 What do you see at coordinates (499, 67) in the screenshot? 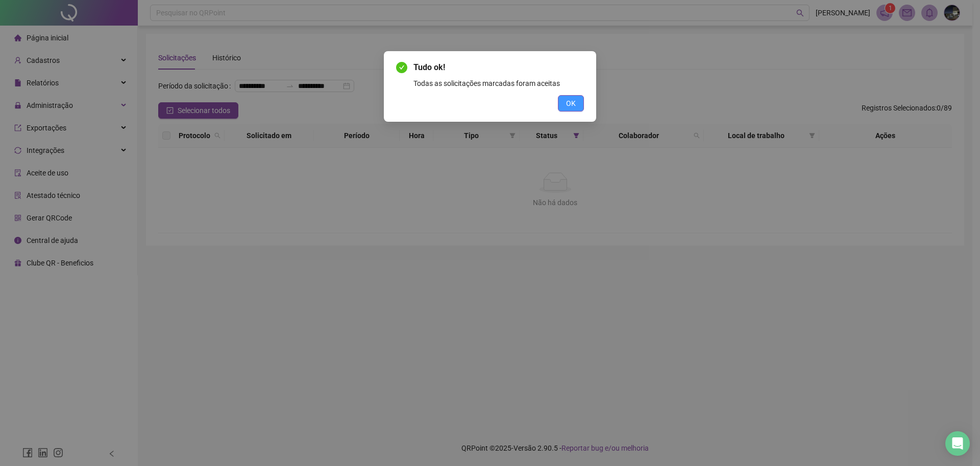
I see `span: Tudo ok!` at bounding box center [499, 67].